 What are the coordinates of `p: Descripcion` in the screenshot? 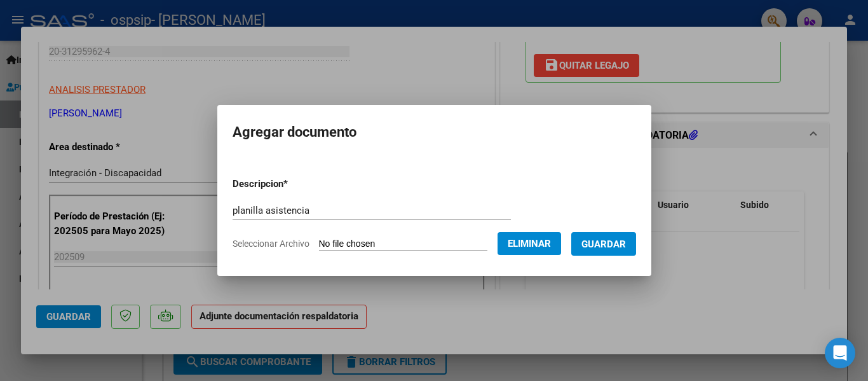 It's located at (293, 184).